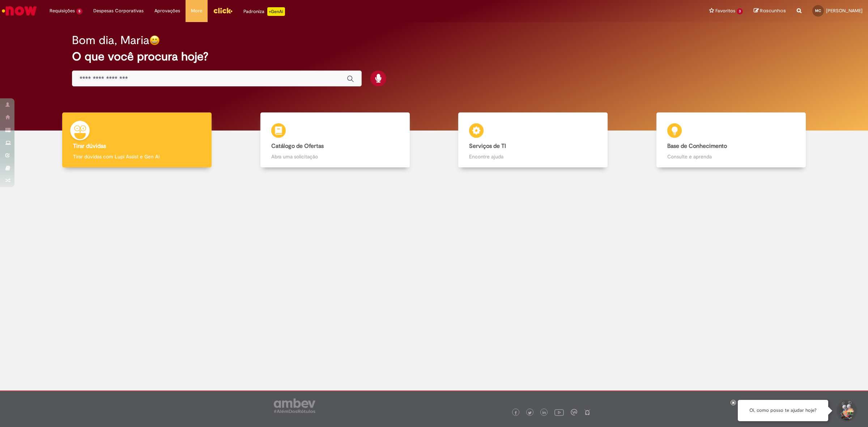 Image resolution: width=868 pixels, height=427 pixels. What do you see at coordinates (19, 11) in the screenshot?
I see `img: ServiceNow` at bounding box center [19, 11].